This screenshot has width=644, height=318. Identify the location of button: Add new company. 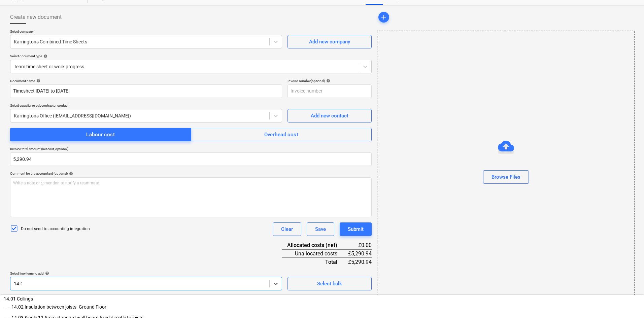
(330, 42).